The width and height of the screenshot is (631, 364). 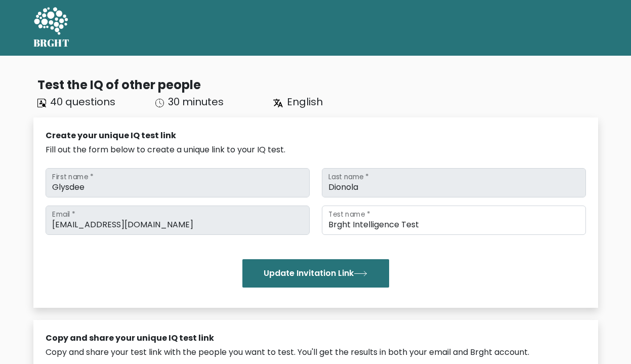 I want to click on span: 40 questions, so click(x=83, y=102).